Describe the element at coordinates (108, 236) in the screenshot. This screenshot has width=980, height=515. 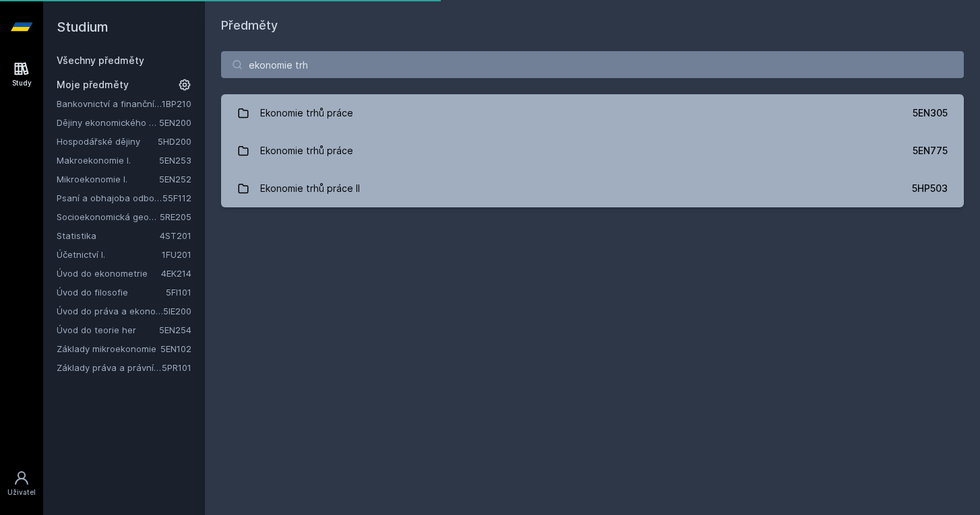
I see `a: Statistika` at that location.